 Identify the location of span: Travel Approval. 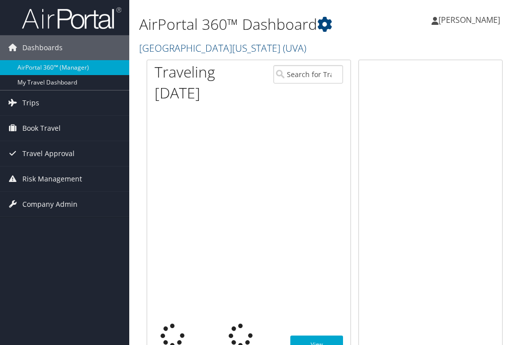
(48, 154).